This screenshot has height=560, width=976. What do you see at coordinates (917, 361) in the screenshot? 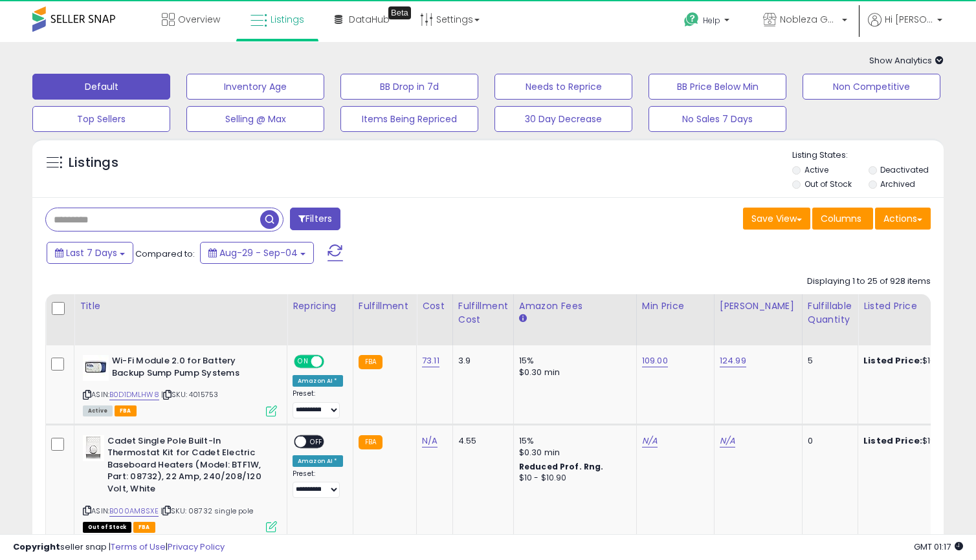
I see `div: $109.01` at bounding box center [917, 361].